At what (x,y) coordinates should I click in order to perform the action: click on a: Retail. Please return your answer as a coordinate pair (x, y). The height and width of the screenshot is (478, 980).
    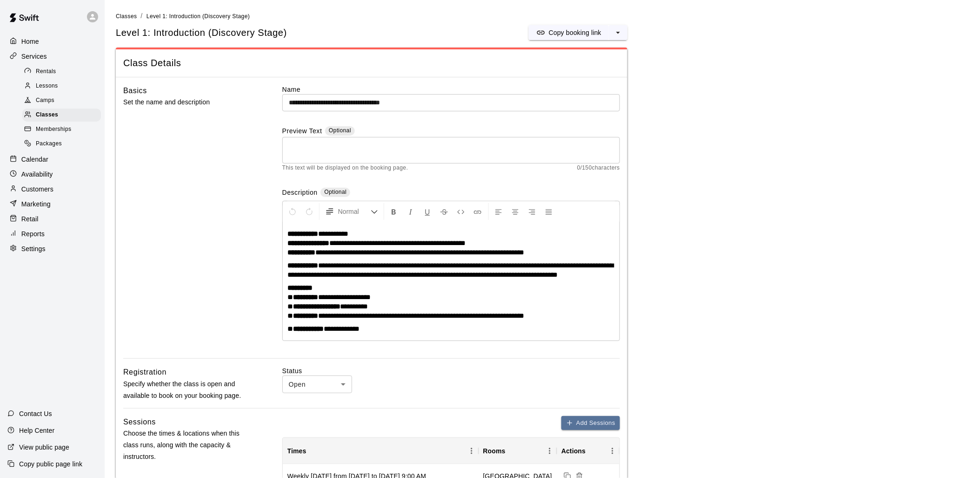
    Looking at the image, I should click on (53, 219).